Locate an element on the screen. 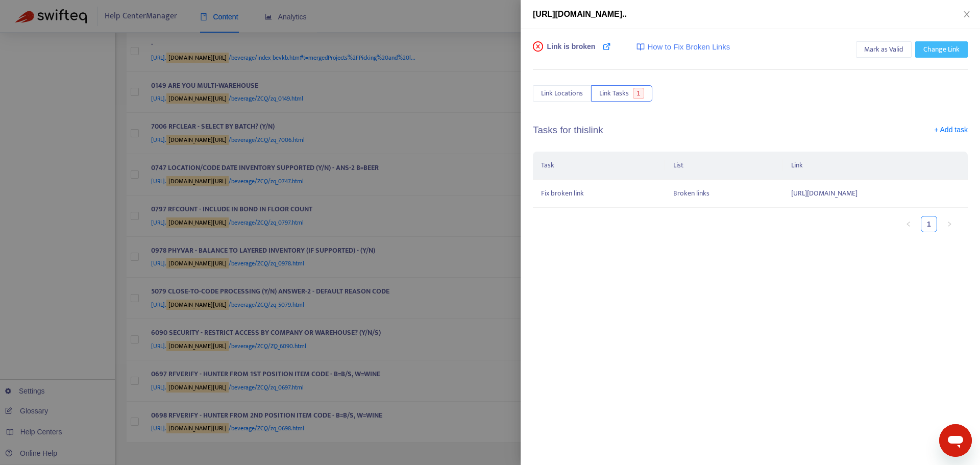 The height and width of the screenshot is (465, 980). td: Fix broken link is located at coordinates (599, 194).